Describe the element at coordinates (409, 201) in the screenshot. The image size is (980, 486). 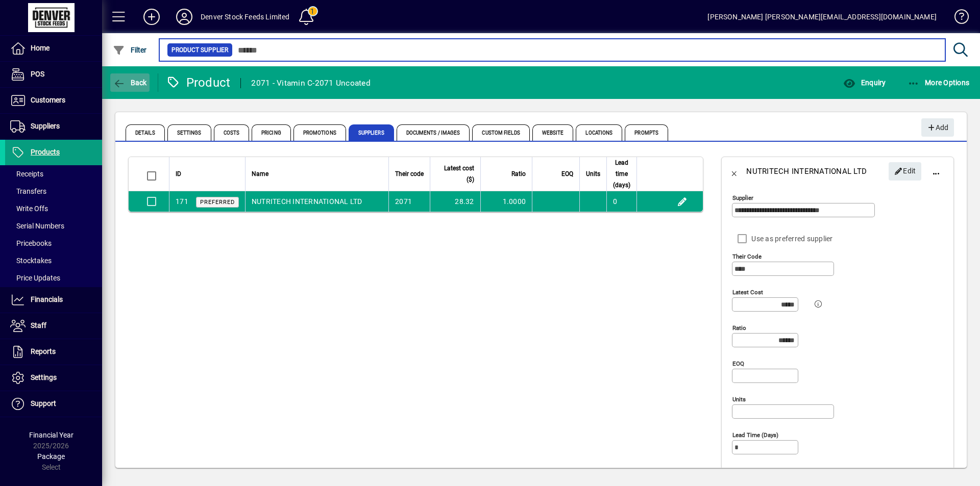
I see `td: 2071` at that location.